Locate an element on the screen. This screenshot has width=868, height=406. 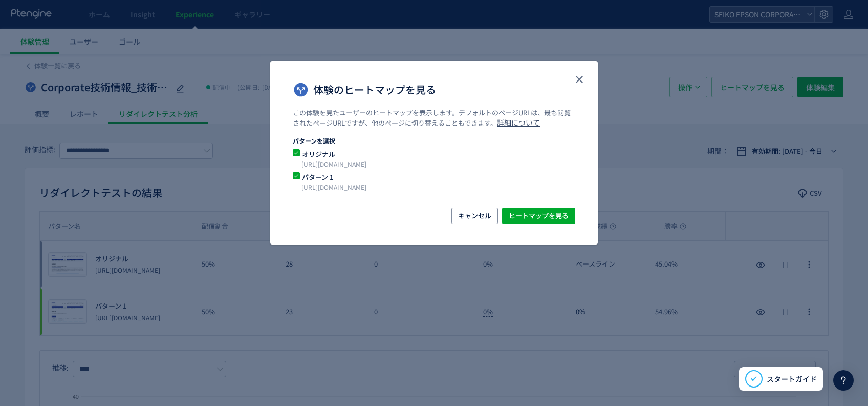
span: ヒートマップを見る is located at coordinates (538, 216).